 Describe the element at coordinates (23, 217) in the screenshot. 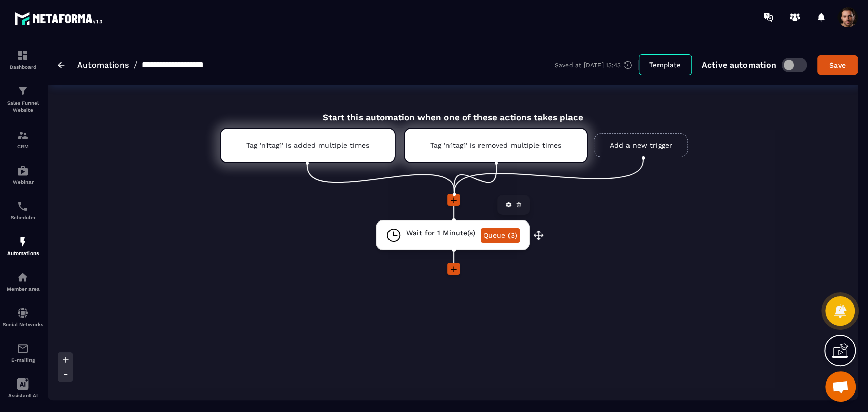

I see `p: Scheduler` at that location.